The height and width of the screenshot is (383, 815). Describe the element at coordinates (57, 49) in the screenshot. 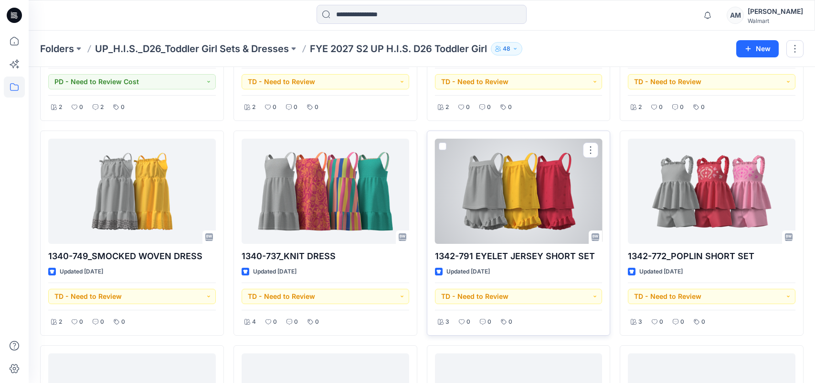

I see `a: Folders` at that location.